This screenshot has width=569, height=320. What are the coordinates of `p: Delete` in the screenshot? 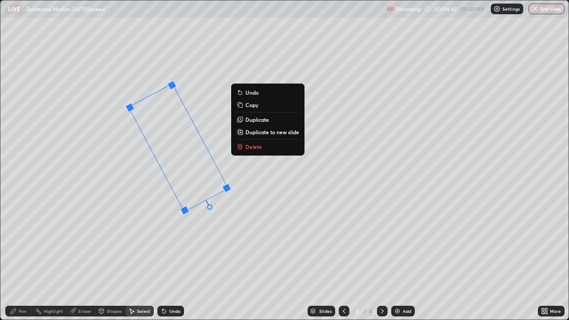 It's located at (254, 147).